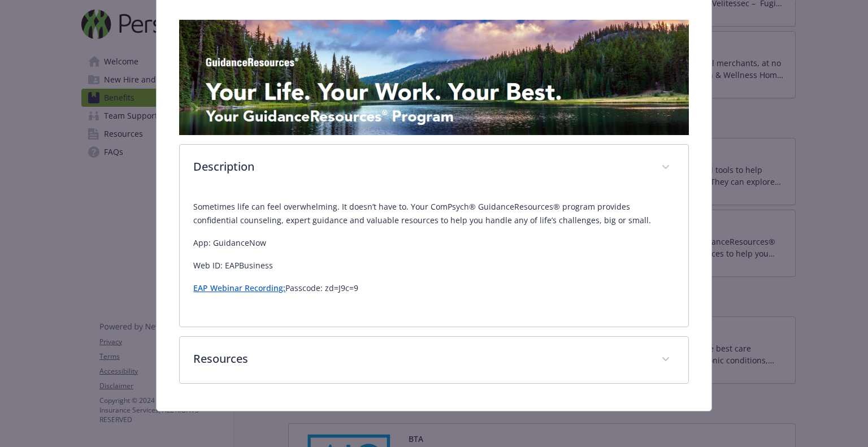 The height and width of the screenshot is (447, 868). Describe the element at coordinates (433, 213) in the screenshot. I see `p: Sometimes life can feel overwhelming. It doesn’t have to. Your ComPsych® GuidanceResources® progr...` at that location.